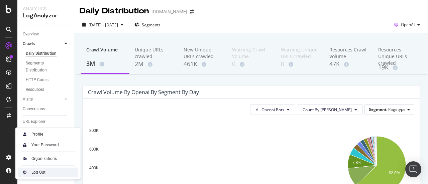  Describe the element at coordinates (327, 110) in the screenshot. I see `span: Count By Day` at that location.